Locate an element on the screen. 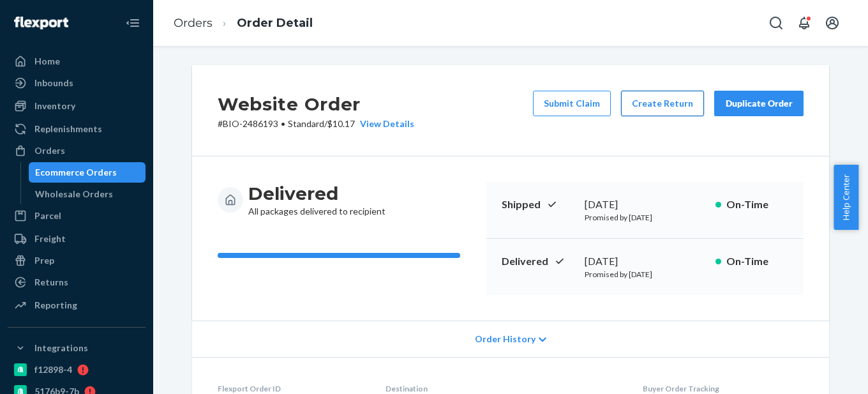 Image resolution: width=868 pixels, height=394 pixels. button: Integrations is located at coordinates (77, 348).